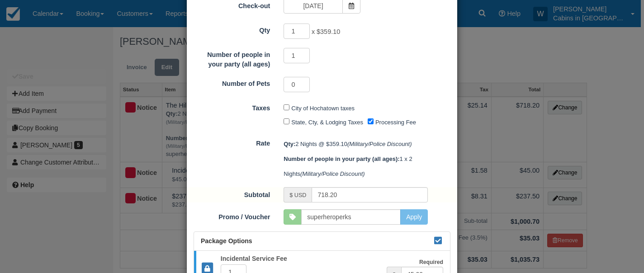  I want to click on h5: Incidental Service Fee, so click(300, 259).